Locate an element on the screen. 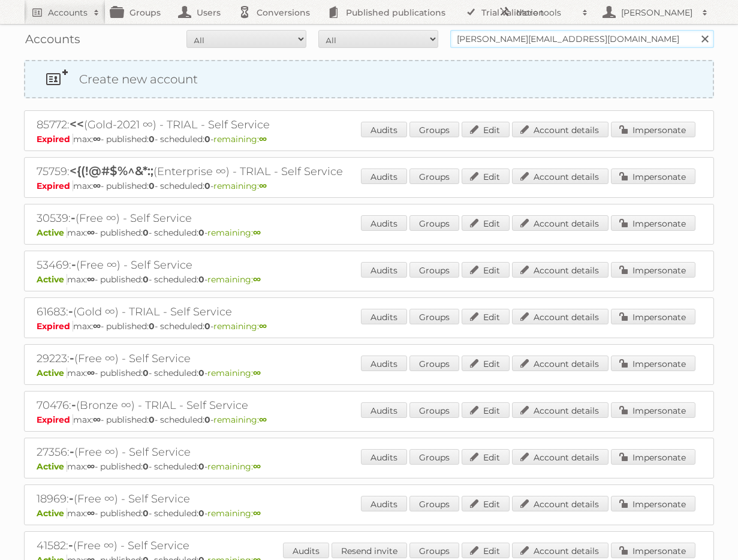 The height and width of the screenshot is (560, 738). a: Resend invite is located at coordinates (369, 550).